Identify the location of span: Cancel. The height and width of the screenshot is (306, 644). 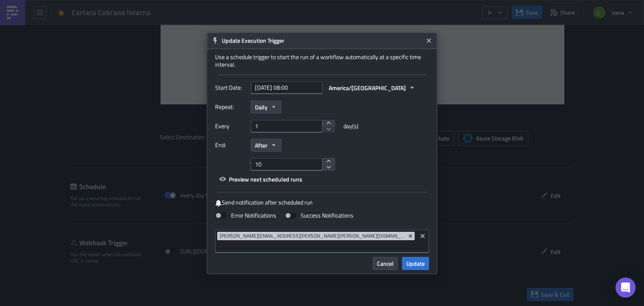
(385, 264).